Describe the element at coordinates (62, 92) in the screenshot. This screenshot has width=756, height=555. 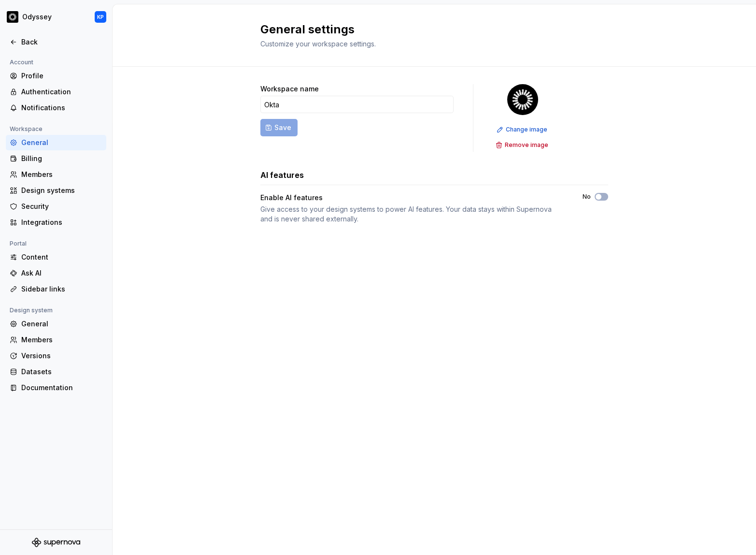
I see `div: Authentication` at that location.